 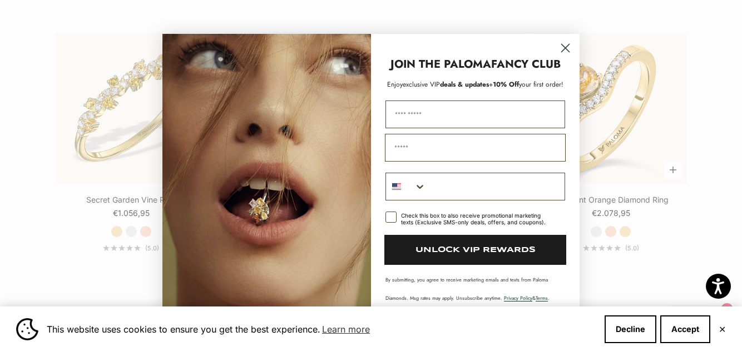 I want to click on img: Loading..., so click(x=266, y=176).